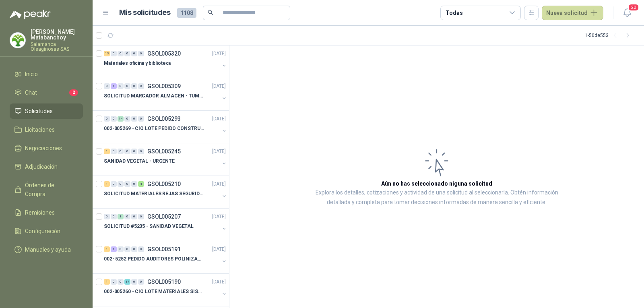 Image resolution: width=644 pixels, height=308 pixels. I want to click on div: 13, so click(106, 54).